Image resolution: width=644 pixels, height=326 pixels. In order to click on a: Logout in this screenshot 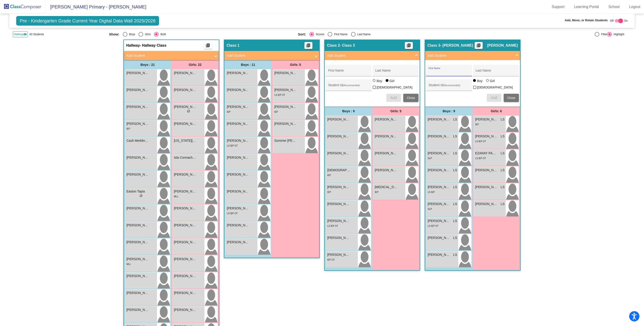, I will do `click(635, 7)`.